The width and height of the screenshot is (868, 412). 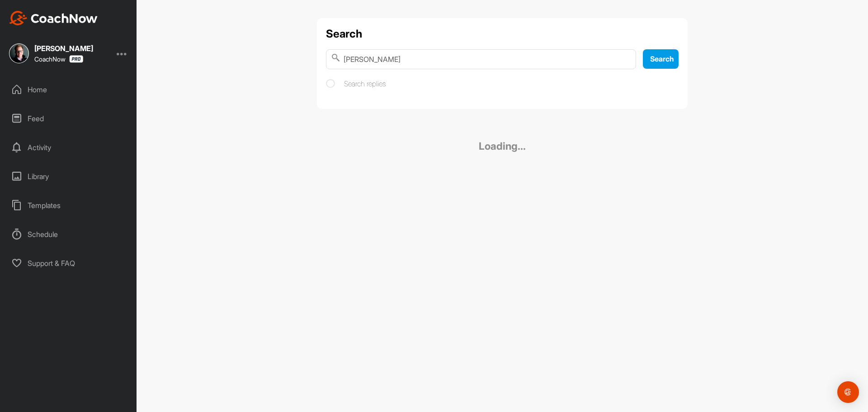 What do you see at coordinates (69, 119) in the screenshot?
I see `div: Feed` at bounding box center [69, 119].